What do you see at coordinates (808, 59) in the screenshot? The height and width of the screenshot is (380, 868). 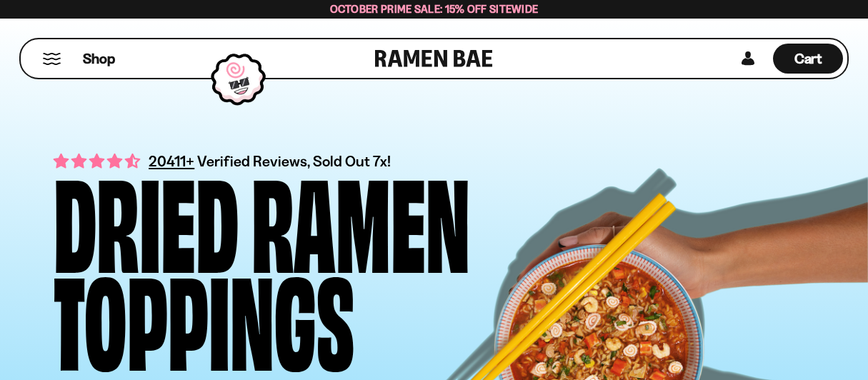 I see `span: Cart` at bounding box center [808, 59].